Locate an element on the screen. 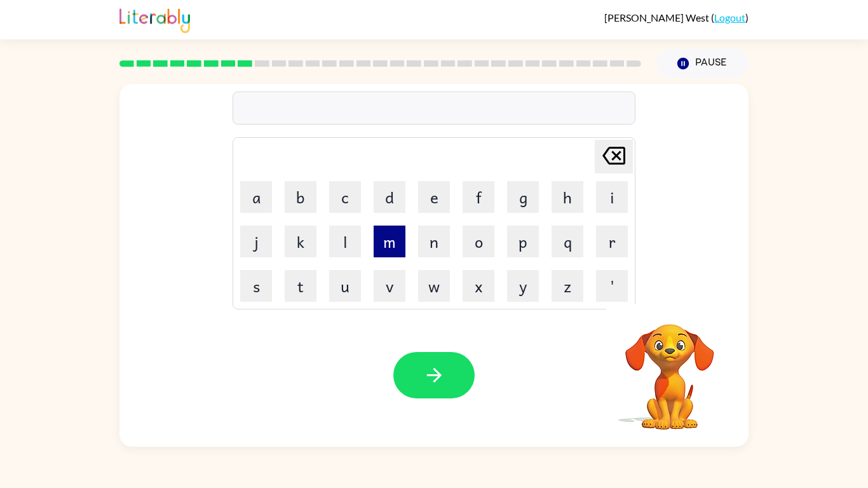  button: k is located at coordinates (301, 242).